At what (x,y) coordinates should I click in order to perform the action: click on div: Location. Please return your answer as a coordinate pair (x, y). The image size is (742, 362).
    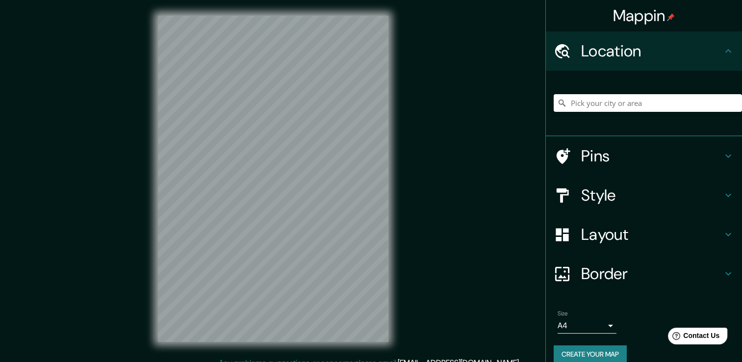
    Looking at the image, I should click on (644, 51).